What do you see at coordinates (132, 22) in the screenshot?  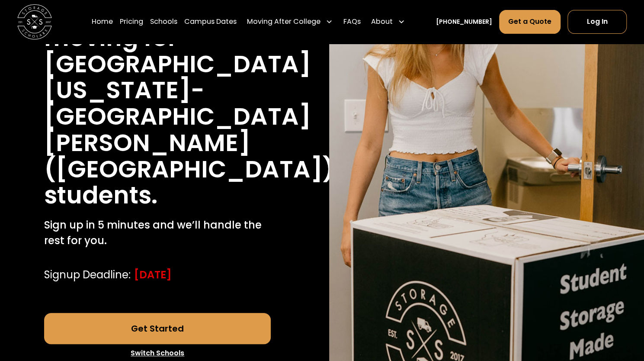 I see `a: Pricing` at bounding box center [132, 22].